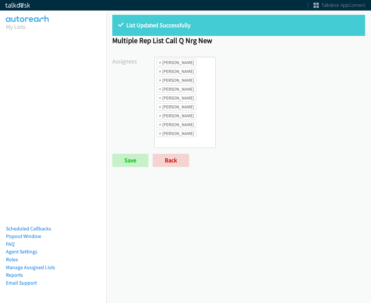 This screenshot has height=303, width=371. What do you see at coordinates (176, 71) in the screenshot?
I see `li: Alana Ruiz` at bounding box center [176, 71].